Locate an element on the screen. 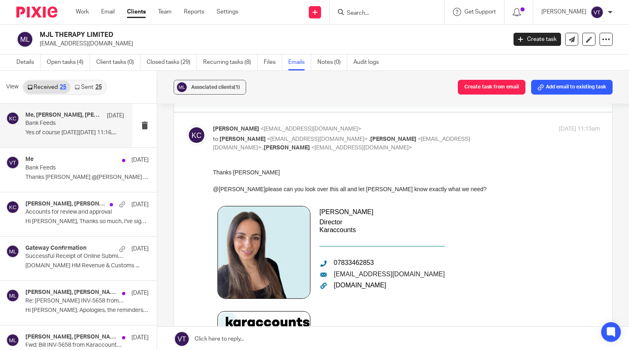  p: Fwd: Bill INV-5658 from Karaccounts is due is located at coordinates (75, 345).